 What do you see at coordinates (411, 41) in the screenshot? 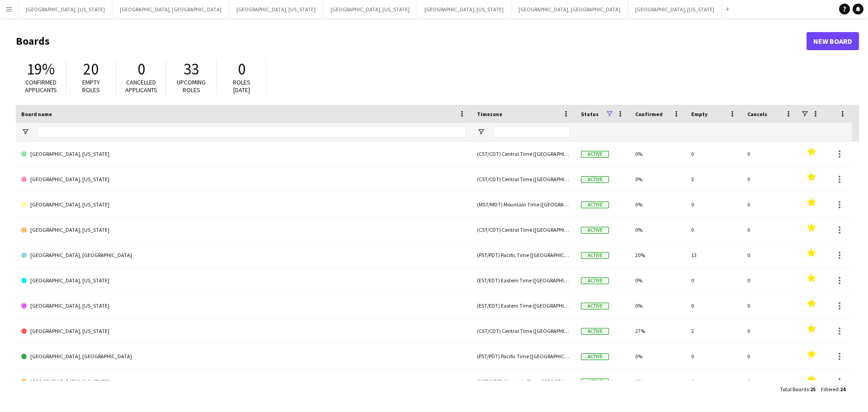
I see `h1: Boards` at bounding box center [411, 41].